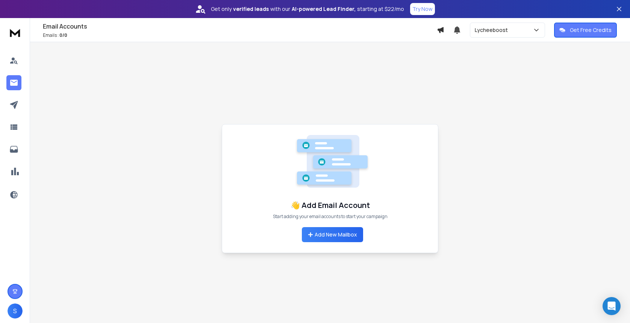 The width and height of the screenshot is (630, 323). What do you see at coordinates (330, 217) in the screenshot?
I see `p: Start adding your email accounts to start your campaign` at bounding box center [330, 217].